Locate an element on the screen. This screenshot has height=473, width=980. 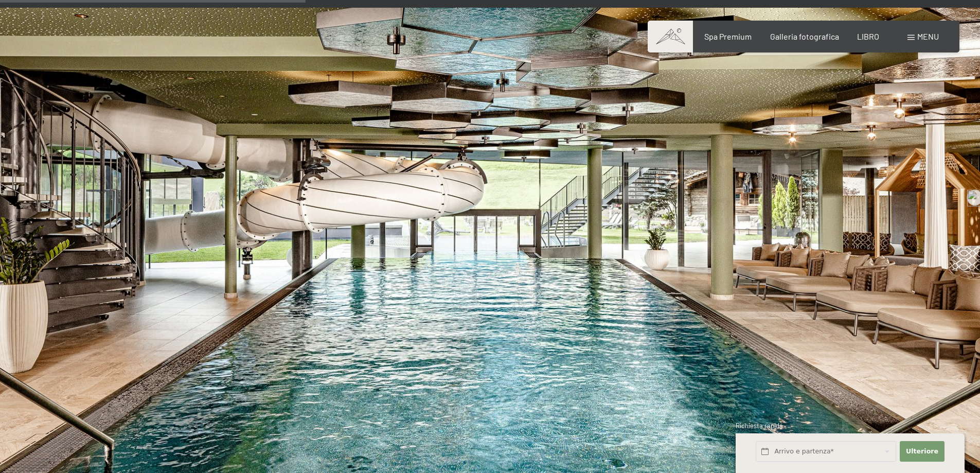
font: Spa Premium is located at coordinates (728, 36).